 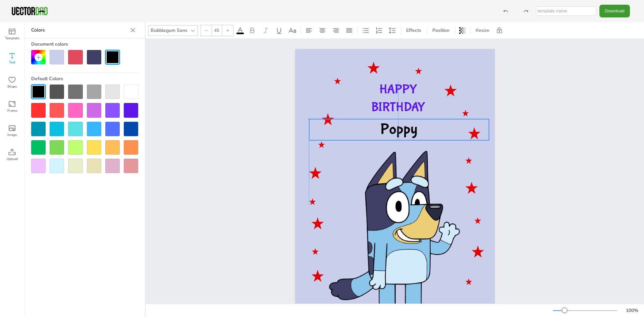 What do you see at coordinates (482, 30) in the screenshot?
I see `button: Resize` at bounding box center [482, 30].